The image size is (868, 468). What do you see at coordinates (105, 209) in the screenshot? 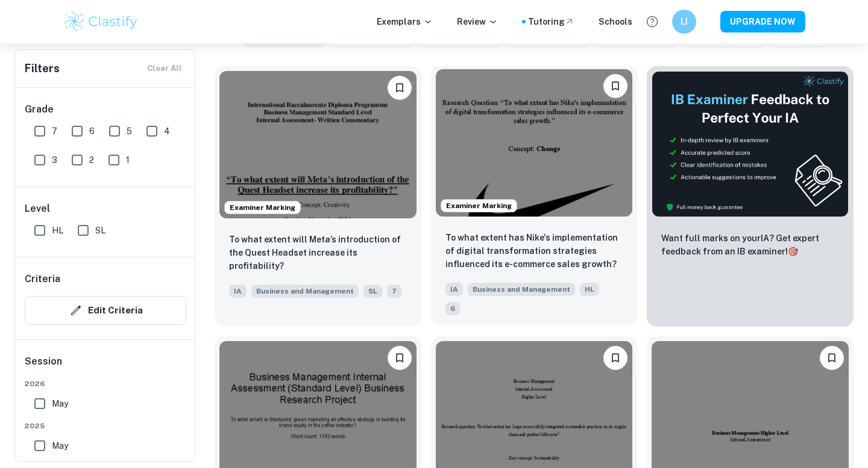
I see `h6: Level` at bounding box center [105, 209].